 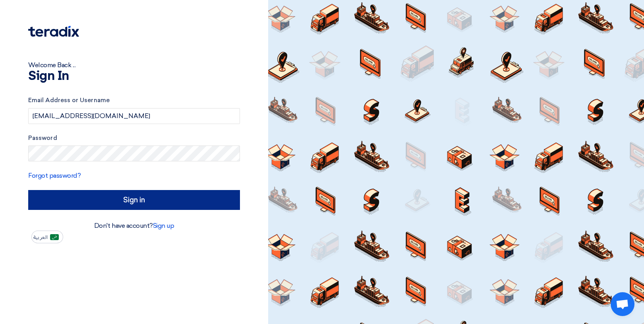 I want to click on button: العربية, so click(x=47, y=237).